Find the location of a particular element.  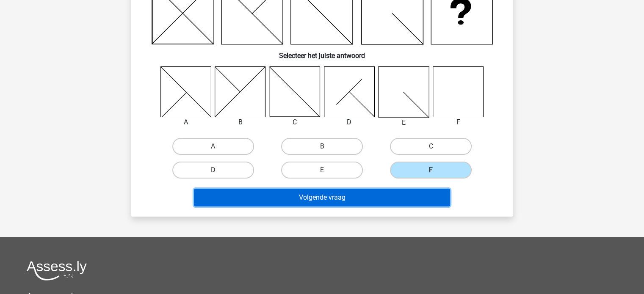

div: C is located at coordinates (295, 122).